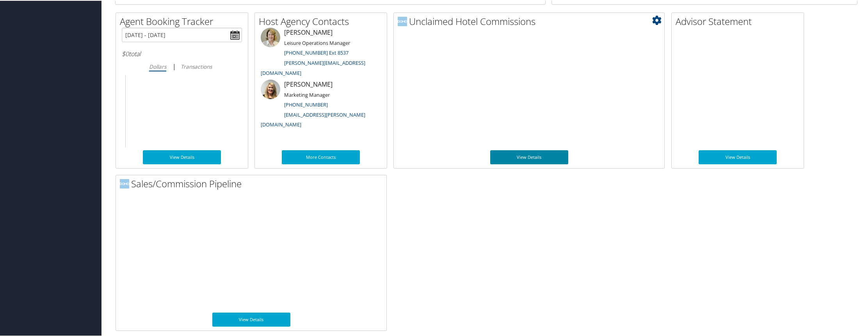  What do you see at coordinates (307, 94) in the screenshot?
I see `small: Marketing Manager` at bounding box center [307, 94].